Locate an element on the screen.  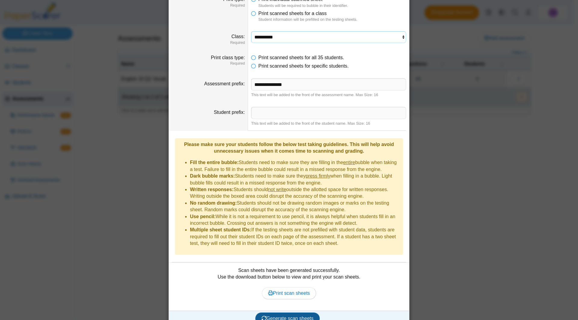
li: If the testing sheets are not prefilled with student data, students are required to fill out thei... is located at coordinates (295, 237).